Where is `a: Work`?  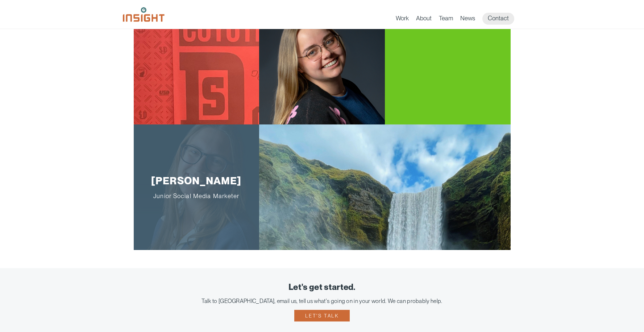
a: Work is located at coordinates (402, 19).